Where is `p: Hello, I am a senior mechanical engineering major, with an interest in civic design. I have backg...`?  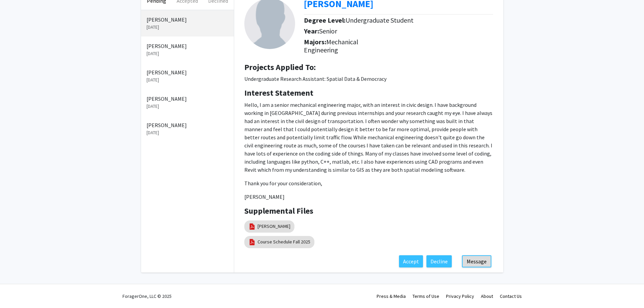
p: Hello, I am a senior mechanical engineering major, with an interest in civic design. I have backg... is located at coordinates (368, 137).